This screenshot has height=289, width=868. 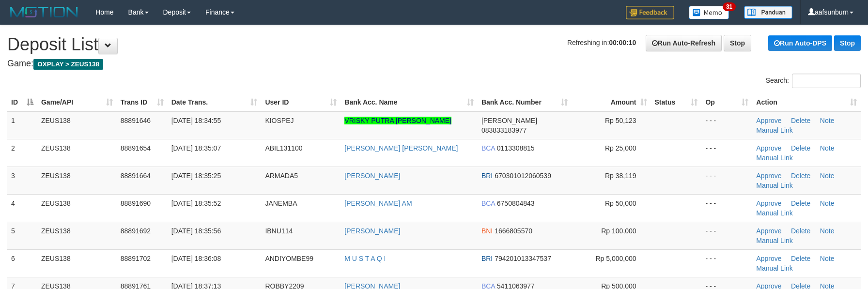 What do you see at coordinates (486, 231) in the screenshot?
I see `span: BNI` at bounding box center [486, 231].